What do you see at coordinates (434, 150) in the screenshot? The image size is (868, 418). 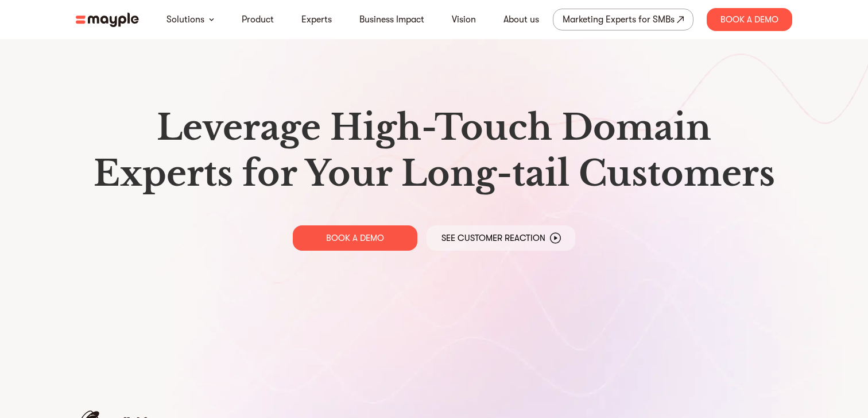 I see `h1: Leverage High-Touch Domain Experts for Your Long-tail Customers` at bounding box center [434, 150].